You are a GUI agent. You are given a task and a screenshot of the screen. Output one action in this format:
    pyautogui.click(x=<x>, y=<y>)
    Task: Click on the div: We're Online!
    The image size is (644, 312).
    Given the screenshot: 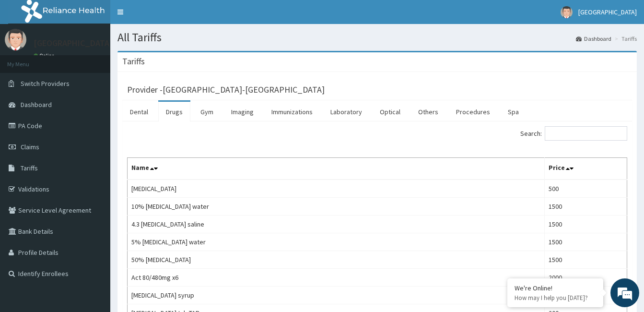 What is the action you would take?
    pyautogui.click(x=555, y=288)
    